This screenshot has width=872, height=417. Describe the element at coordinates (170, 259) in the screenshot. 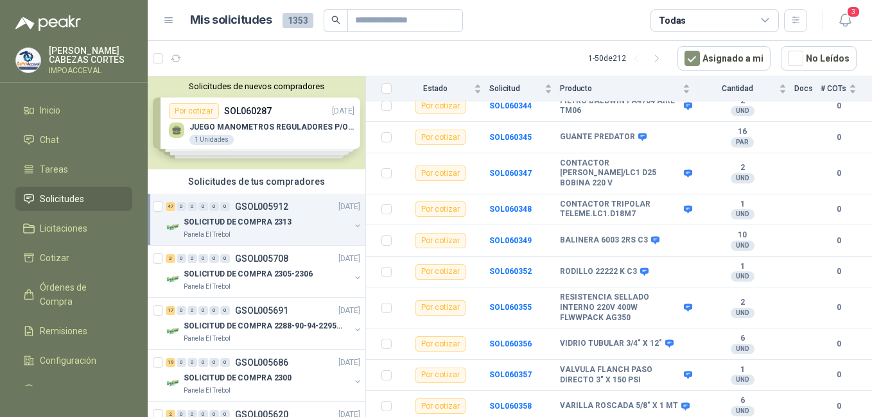

I see `div: 3` at that location.